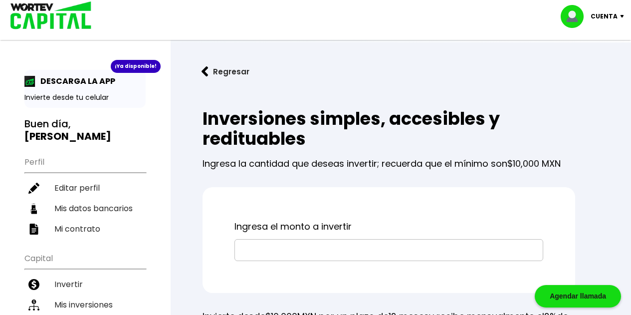 The width and height of the screenshot is (631, 315). I want to click on a: flecha izquierdaRegresar, so click(400, 71).